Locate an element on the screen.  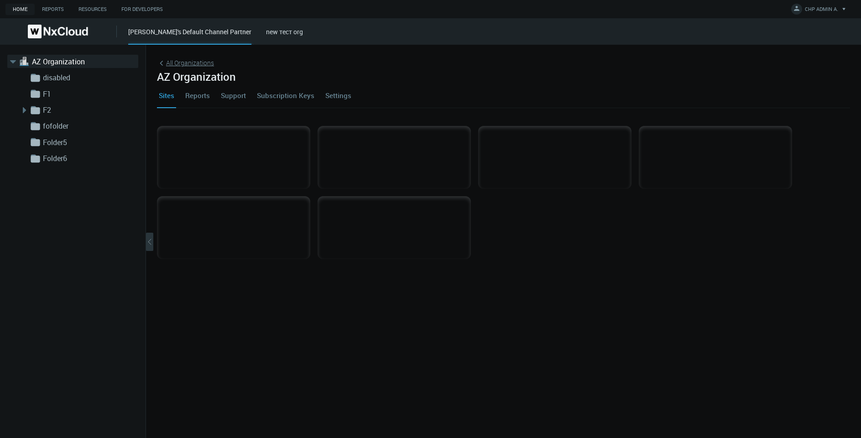
a: disabled is located at coordinates (89, 78).